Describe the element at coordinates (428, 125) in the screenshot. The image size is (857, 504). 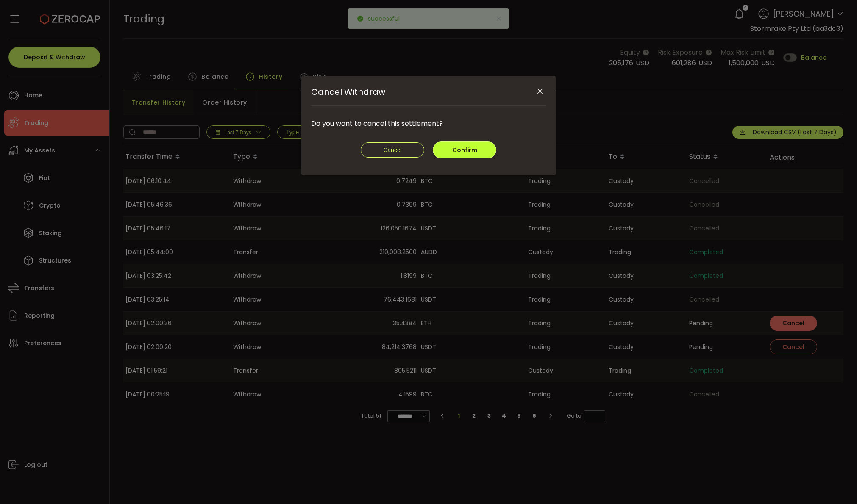
I see `div: Cancel Withdraw` at that location.